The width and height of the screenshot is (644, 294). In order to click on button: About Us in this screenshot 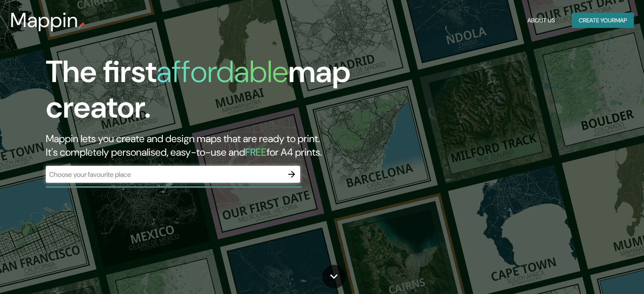, I will do `click(541, 20)`.